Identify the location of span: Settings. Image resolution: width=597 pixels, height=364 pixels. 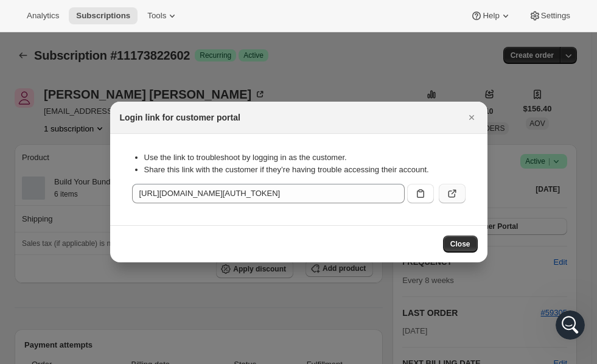
(556, 16).